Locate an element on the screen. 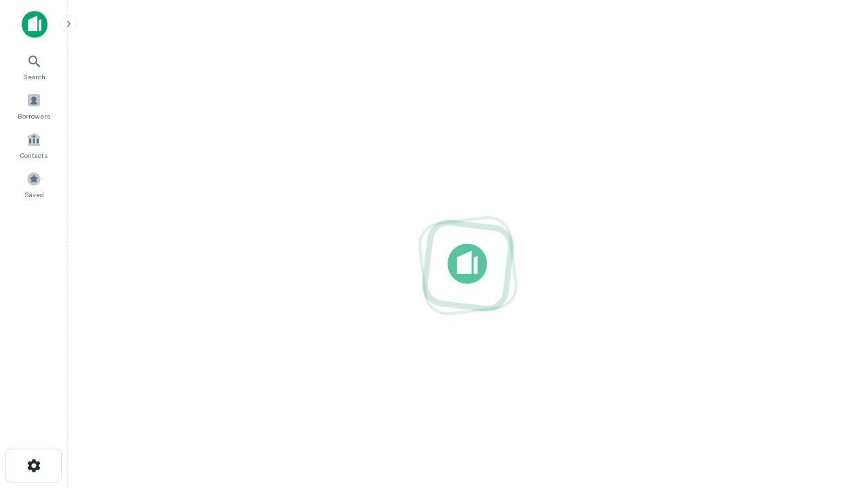 The height and width of the screenshot is (488, 868). a: Search is located at coordinates (34, 66).